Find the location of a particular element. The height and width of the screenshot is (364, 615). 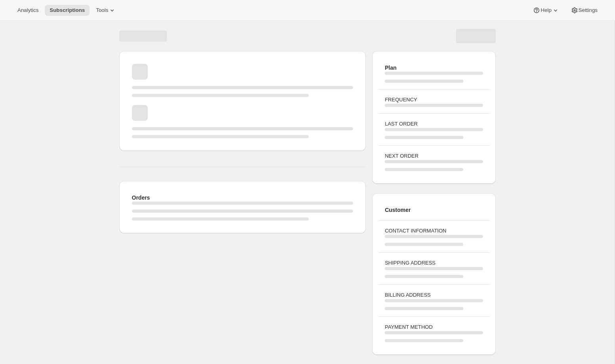

div: Page loading is located at coordinates (308, 190).